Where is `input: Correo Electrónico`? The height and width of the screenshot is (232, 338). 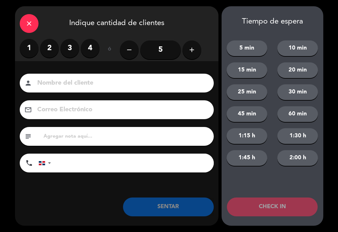 input: Correo Electrónico is located at coordinates (121, 110).